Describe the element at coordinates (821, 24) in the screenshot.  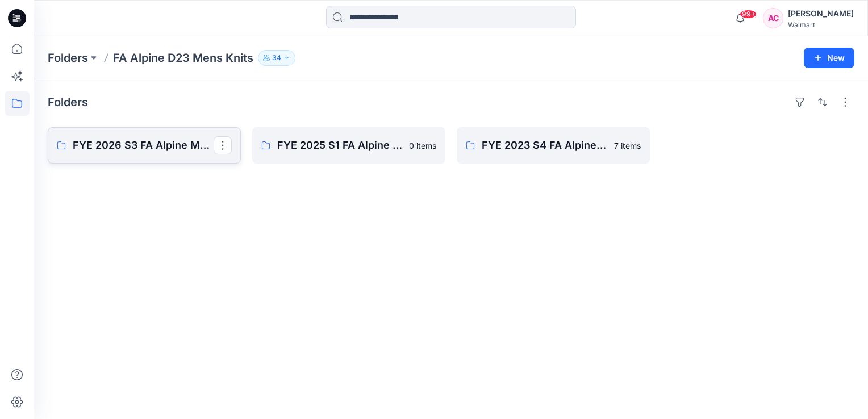
I see `div: Walmart` at that location.